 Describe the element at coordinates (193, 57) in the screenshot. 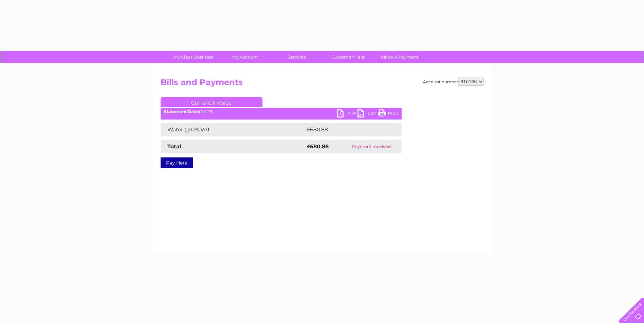

I see `a: My Clear Business` at that location.